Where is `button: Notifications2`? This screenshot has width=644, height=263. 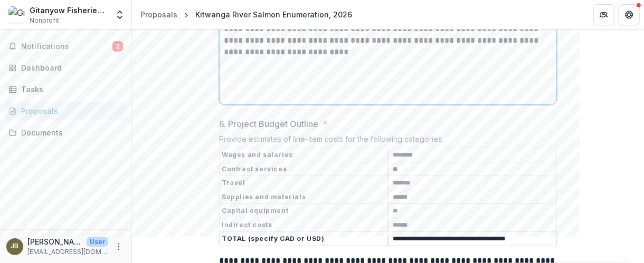
button: Notifications2 is located at coordinates (65, 46).